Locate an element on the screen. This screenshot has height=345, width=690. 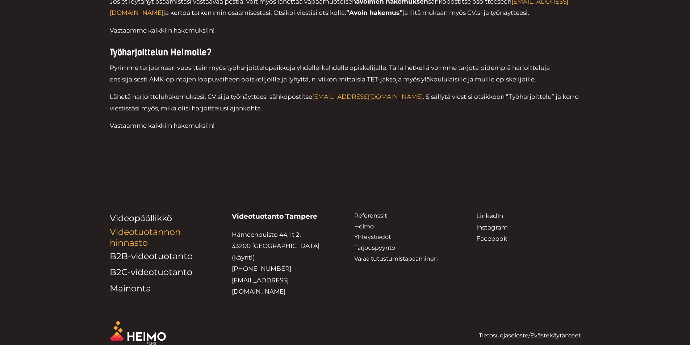
a: Yhteystiedot is located at coordinates (372, 237).